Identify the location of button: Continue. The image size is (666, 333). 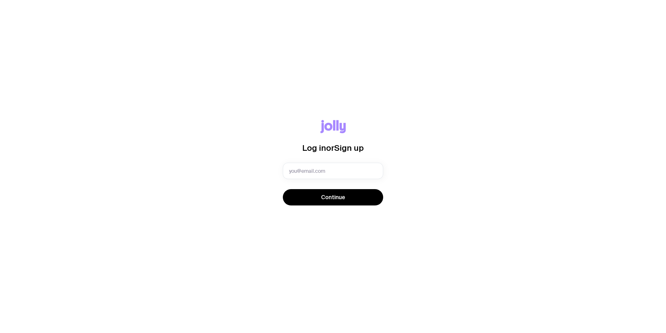
(333, 197).